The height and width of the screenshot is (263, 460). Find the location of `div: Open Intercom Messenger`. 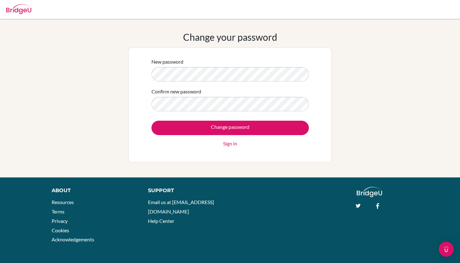

div: Open Intercom Messenger is located at coordinates (446, 249).